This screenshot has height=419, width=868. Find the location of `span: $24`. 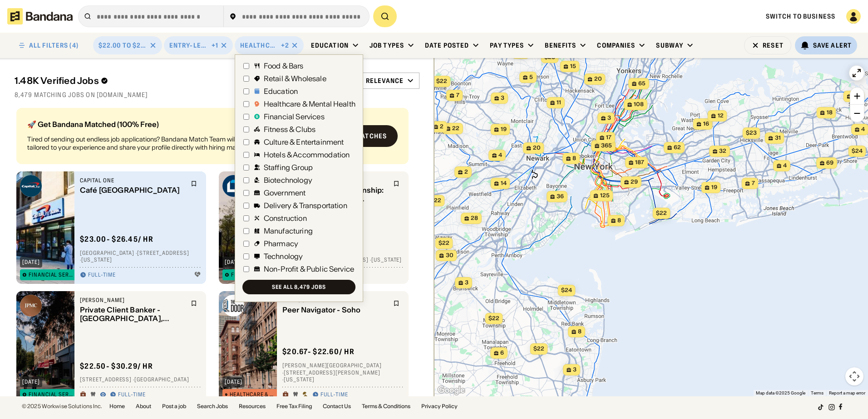

span: $24 is located at coordinates (857, 150).